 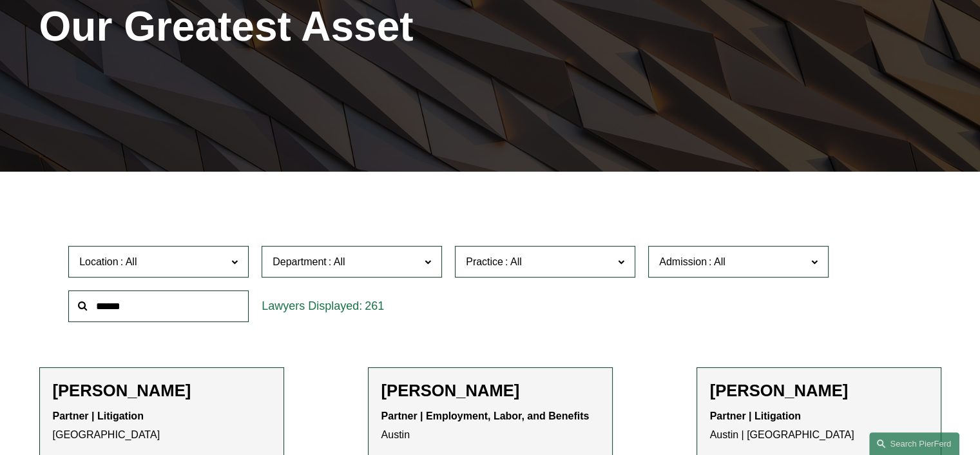 What do you see at coordinates (485, 415) in the screenshot?
I see `strong: Partner | Employment, Labor, and Benefits` at bounding box center [485, 415].